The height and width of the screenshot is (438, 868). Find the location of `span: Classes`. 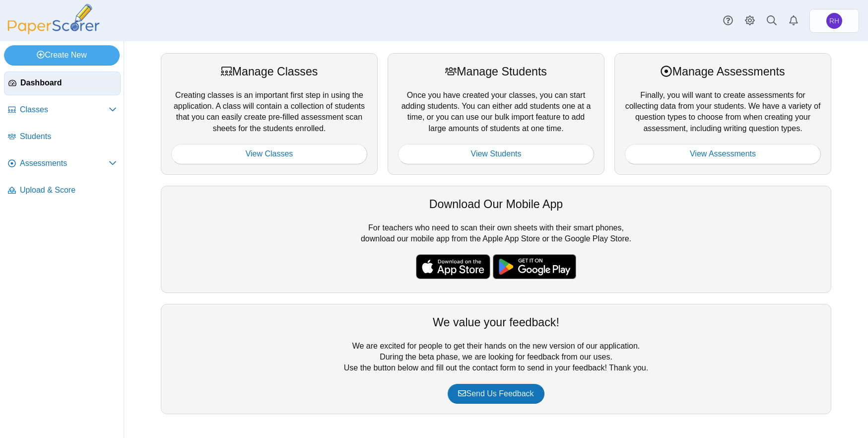

span: Classes is located at coordinates (64, 110).